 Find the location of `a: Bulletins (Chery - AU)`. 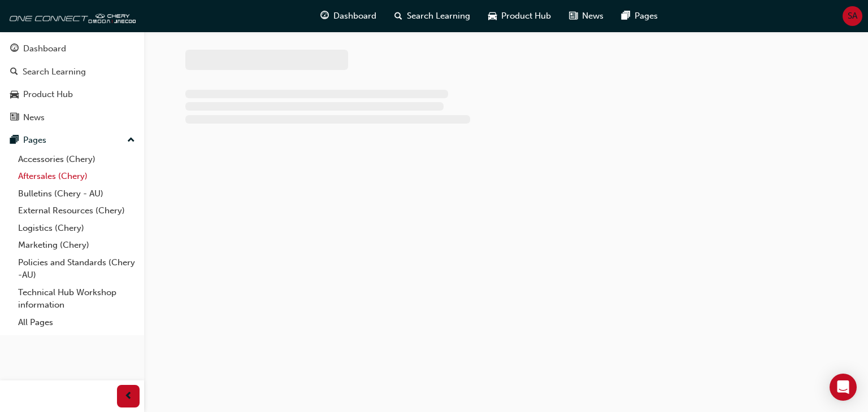

a: Bulletins (Chery - AU) is located at coordinates (77, 194).